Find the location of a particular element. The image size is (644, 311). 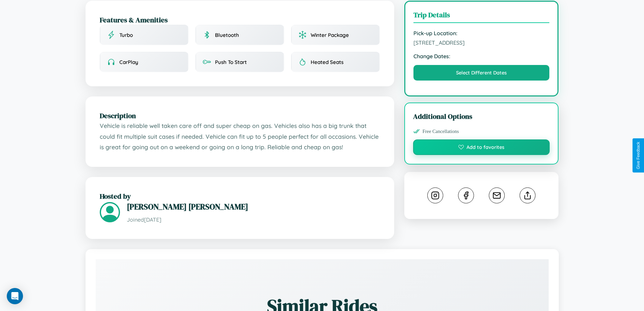

span: Turbo is located at coordinates (126, 35).